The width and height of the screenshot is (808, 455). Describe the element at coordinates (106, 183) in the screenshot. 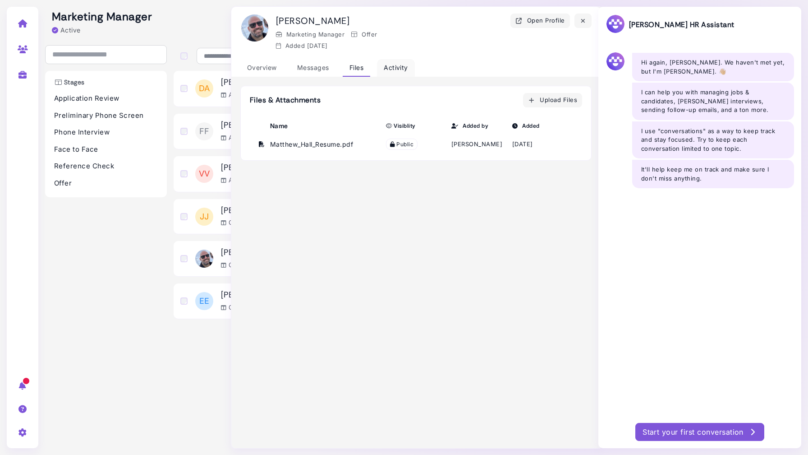

I see `p: Offer` at that location.